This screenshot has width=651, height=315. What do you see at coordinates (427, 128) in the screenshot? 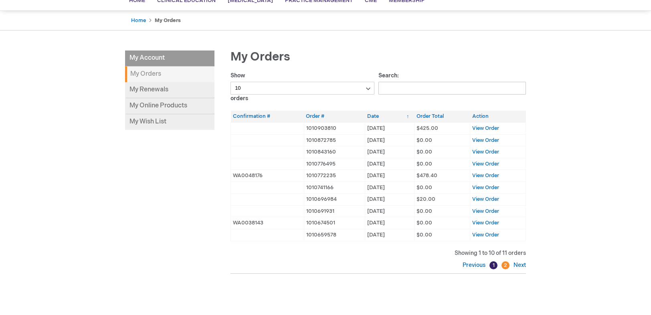
I see `span: $425.00` at bounding box center [427, 128].